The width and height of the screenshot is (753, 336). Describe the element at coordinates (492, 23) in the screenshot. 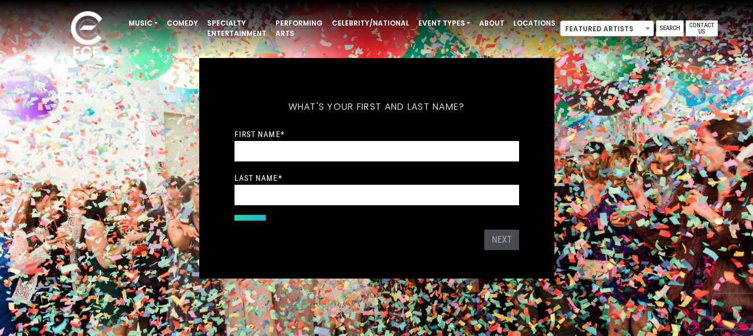

I see `a: About` at that location.